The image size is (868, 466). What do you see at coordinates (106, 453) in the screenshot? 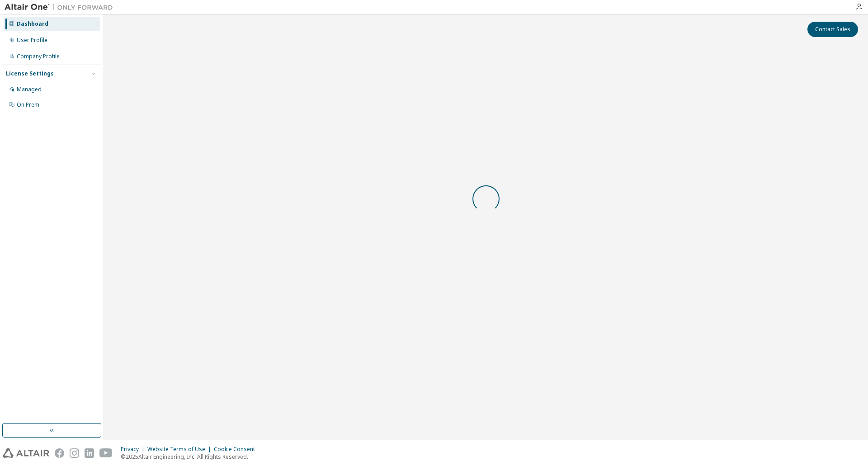
I see `img: youtube.svg` at bounding box center [106, 453].